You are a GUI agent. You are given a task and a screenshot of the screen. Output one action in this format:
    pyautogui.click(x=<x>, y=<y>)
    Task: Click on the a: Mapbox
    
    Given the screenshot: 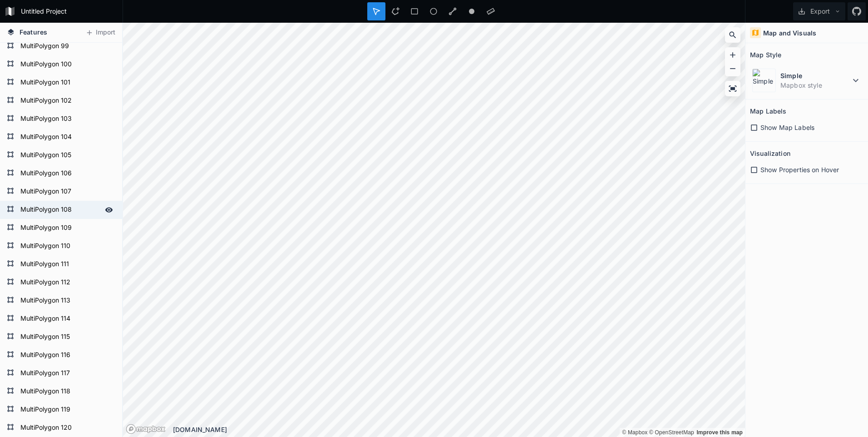 What is the action you would take?
    pyautogui.click(x=634, y=432)
    